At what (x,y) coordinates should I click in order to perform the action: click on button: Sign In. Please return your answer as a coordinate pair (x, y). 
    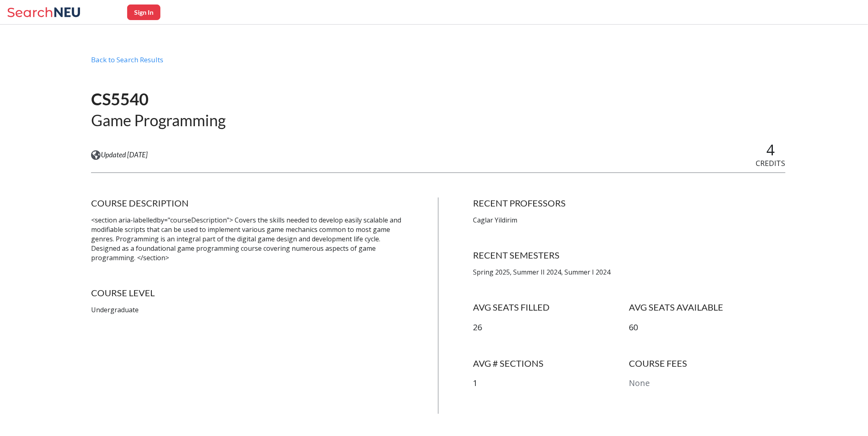
    Looking at the image, I should click on (144, 13).